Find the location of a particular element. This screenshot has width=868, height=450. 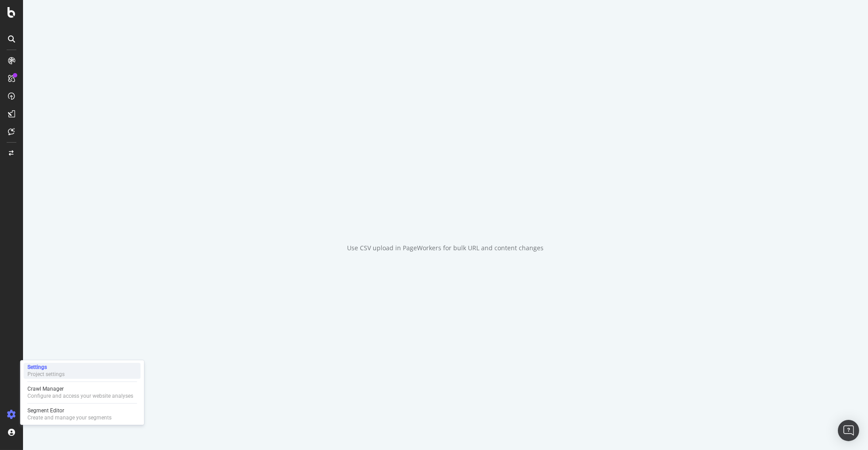

a: SettingsProject settings is located at coordinates (83, 371).